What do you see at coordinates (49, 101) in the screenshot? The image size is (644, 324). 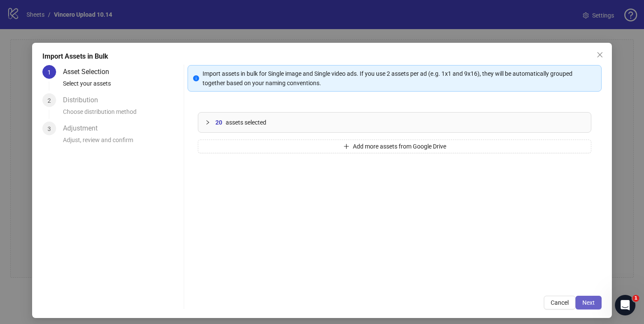 I see `span: 2` at bounding box center [49, 101].